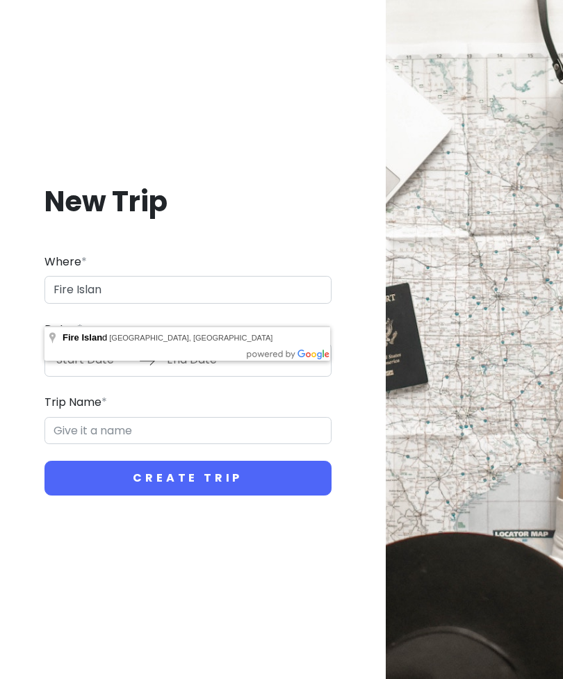 This screenshot has height=679, width=563. Describe the element at coordinates (188, 478) in the screenshot. I see `button: Create Trip` at that location.